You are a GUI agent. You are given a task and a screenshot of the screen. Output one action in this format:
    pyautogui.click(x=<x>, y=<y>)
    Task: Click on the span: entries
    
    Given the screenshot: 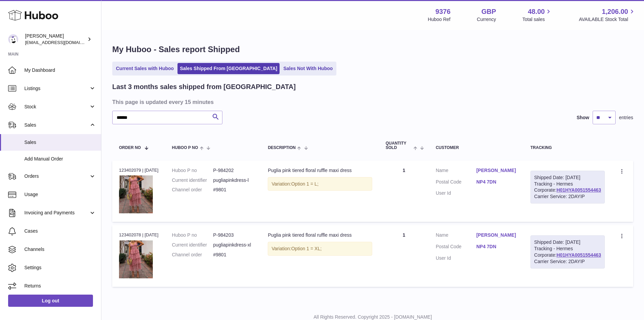 What is the action you would take?
    pyautogui.click(x=626, y=118)
    